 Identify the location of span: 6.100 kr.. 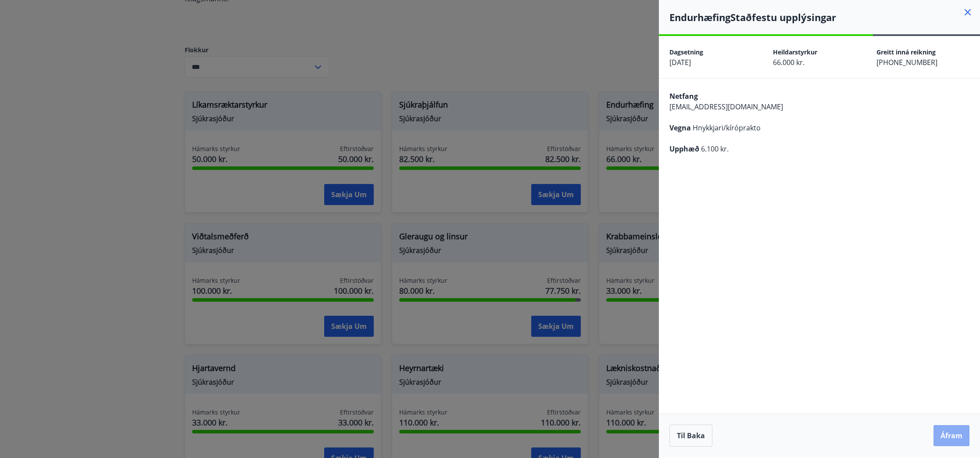
(714, 148).